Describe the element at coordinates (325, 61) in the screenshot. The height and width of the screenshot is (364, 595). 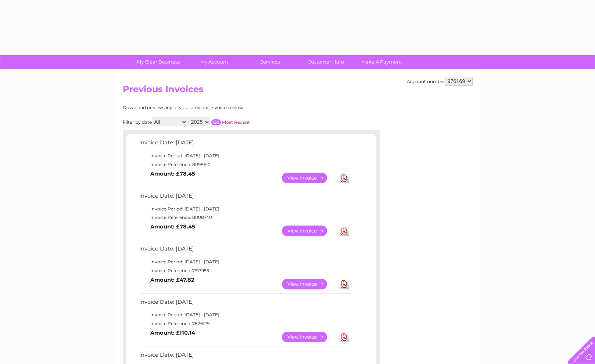
I see `a: Customer Help` at that location.